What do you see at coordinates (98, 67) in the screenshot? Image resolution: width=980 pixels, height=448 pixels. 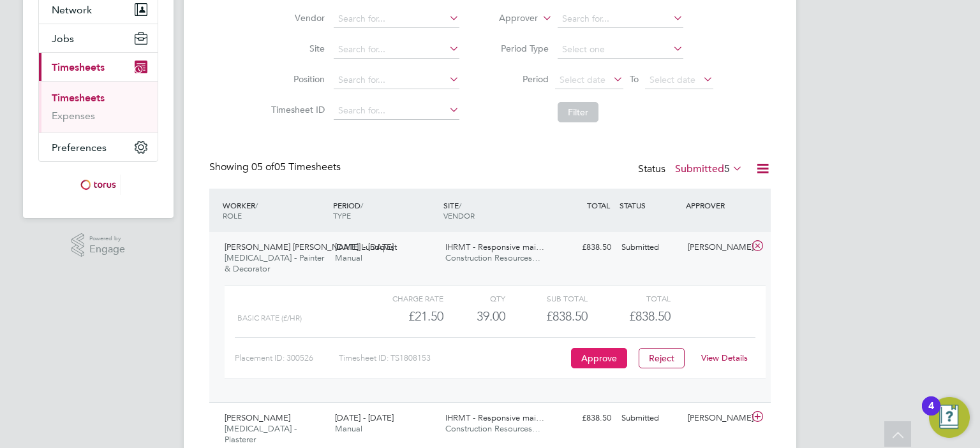 I see `button: Timesheets` at bounding box center [98, 67].